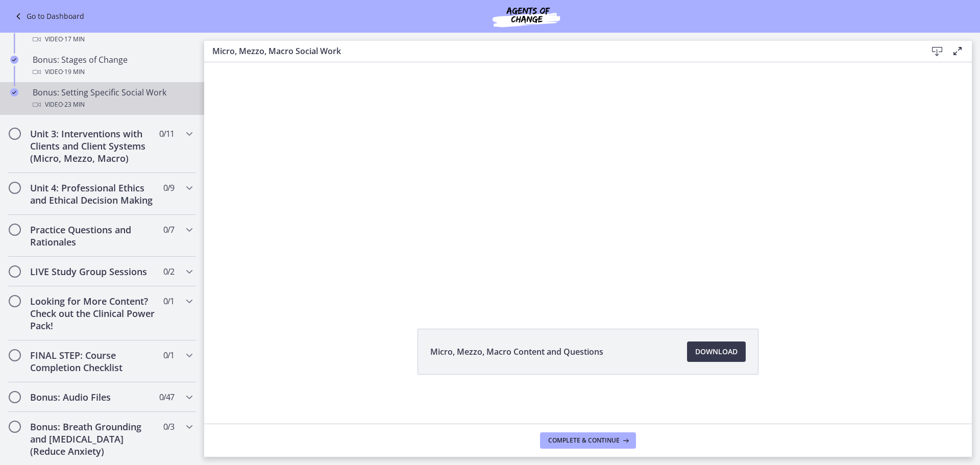  What do you see at coordinates (74, 72) in the screenshot?
I see `span: · 19 min` at bounding box center [74, 72].